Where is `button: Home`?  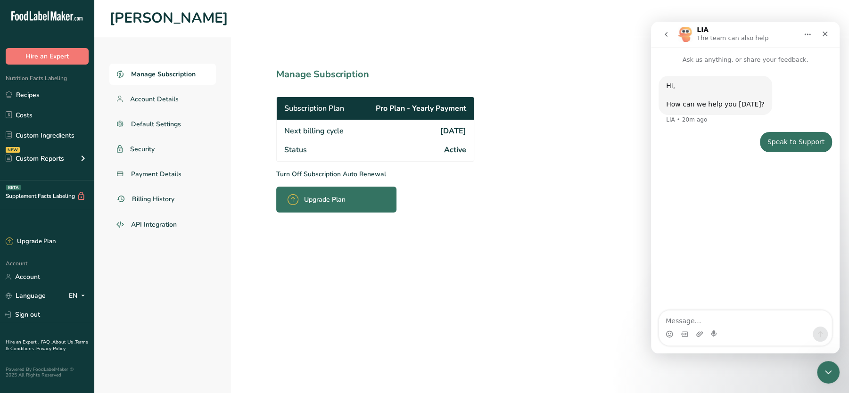
button: Home is located at coordinates (157, 13).